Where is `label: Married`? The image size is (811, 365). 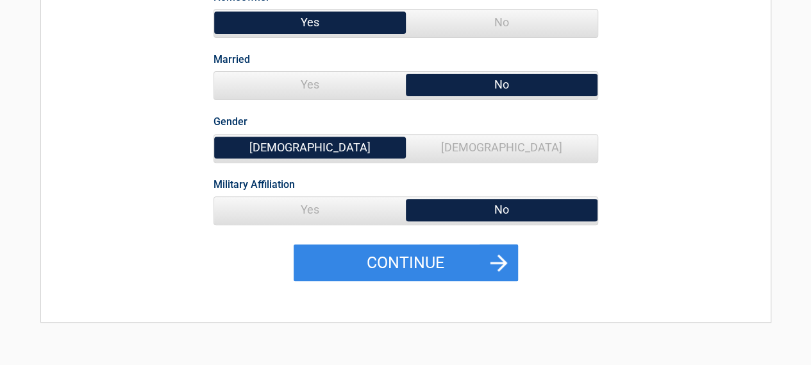
label: Married is located at coordinates (231, 59).